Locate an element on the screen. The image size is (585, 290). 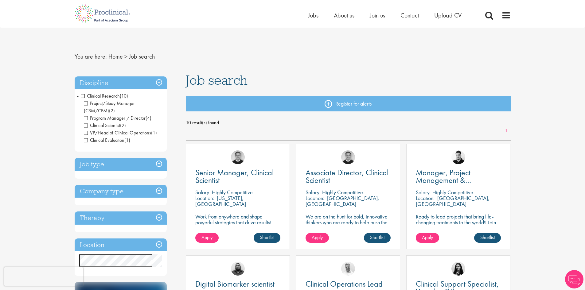
span: Contact is located at coordinates (410, 15).